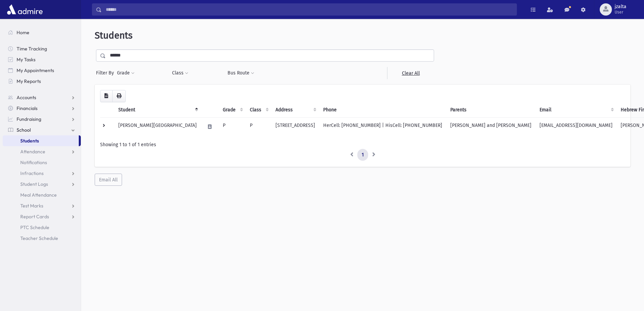  Describe the element at coordinates (41, 227) in the screenshot. I see `a: PTC Schedule` at that location.